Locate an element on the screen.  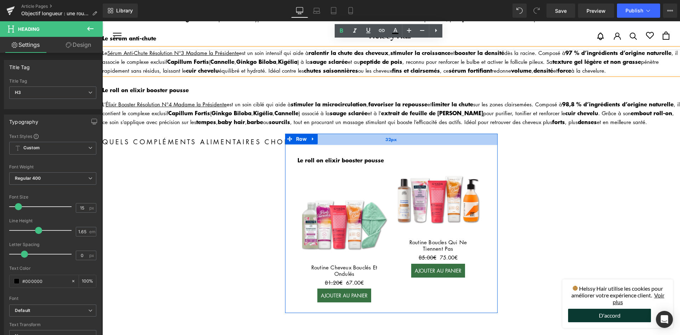
div: Text Styles is located at coordinates (53, 136).